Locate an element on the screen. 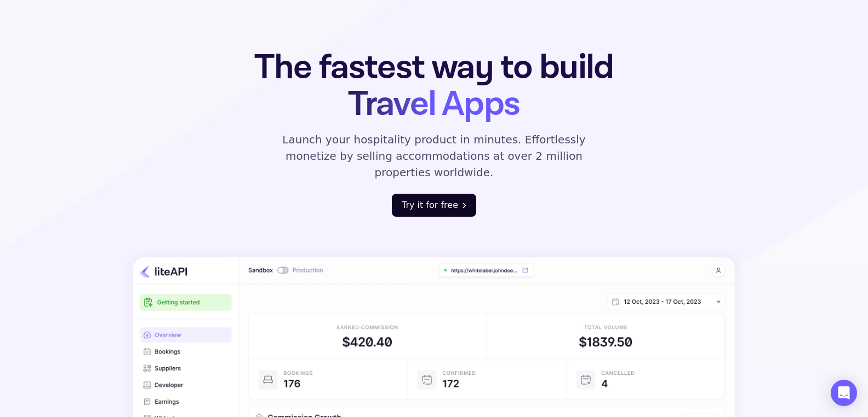  span: Travel Apps is located at coordinates (433, 104).